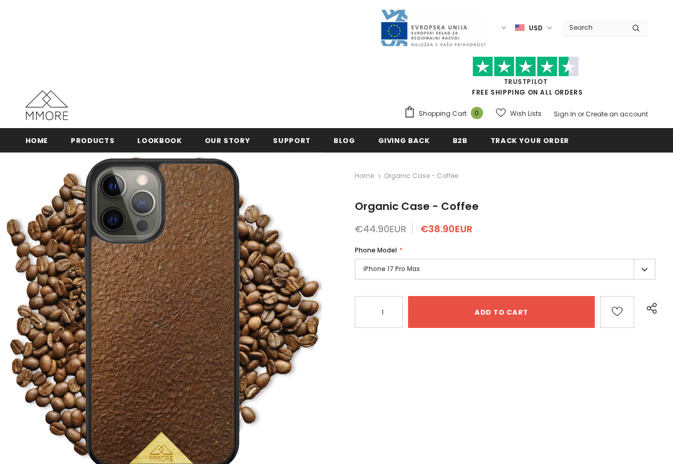  I want to click on a: Products, so click(93, 140).